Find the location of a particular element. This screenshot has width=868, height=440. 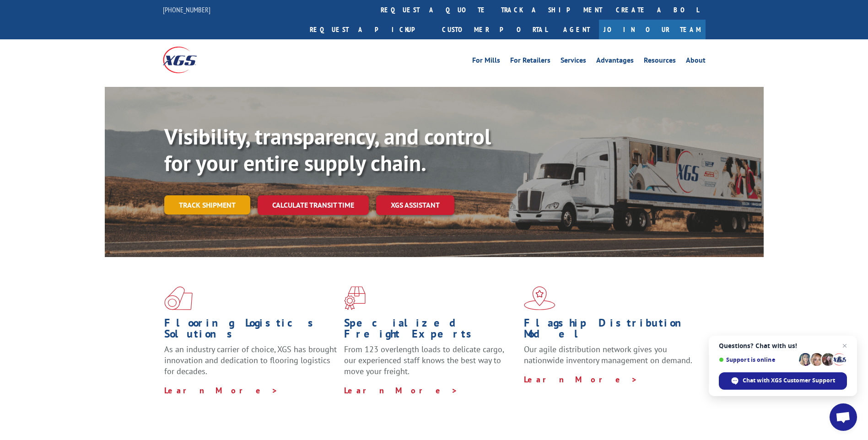

a: Services is located at coordinates (574, 61).